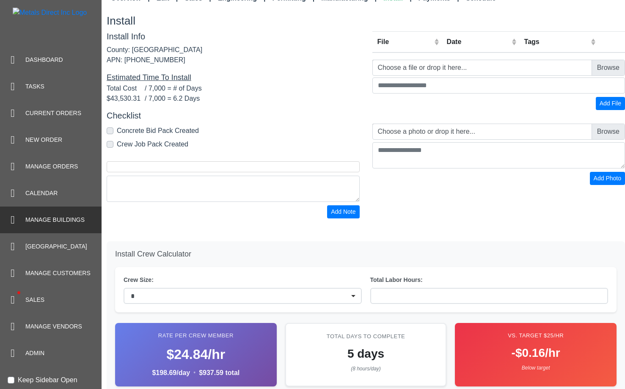 The height and width of the screenshot is (389, 625). Describe the element at coordinates (44, 140) in the screenshot. I see `span: New Order` at that location.